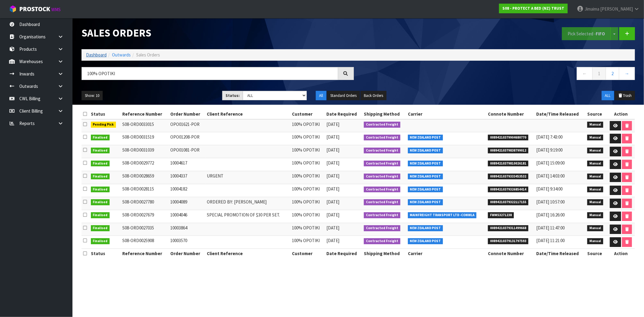 The height and width of the screenshot is (317, 644). Describe the element at coordinates (600, 33) in the screenshot. I see `strong: FIFO` at that location.